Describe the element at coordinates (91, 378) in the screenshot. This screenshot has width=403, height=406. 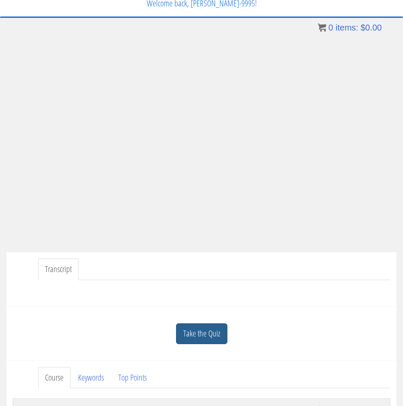
I see `a: Keywords` at that location.